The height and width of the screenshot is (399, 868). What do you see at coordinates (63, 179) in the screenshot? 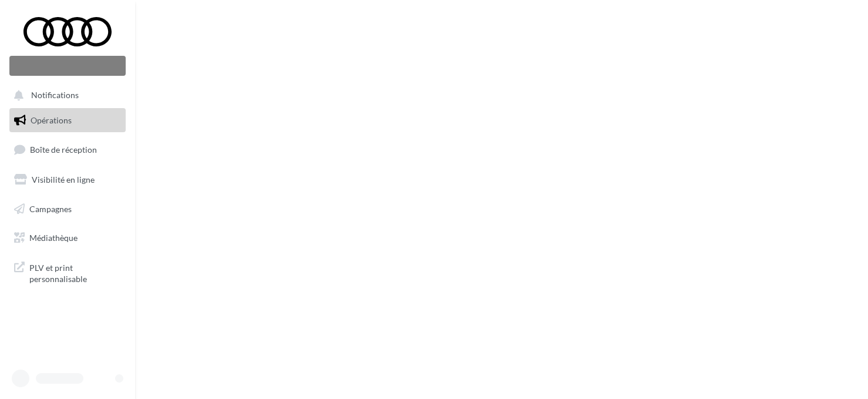
I see `span: Visibilité en ligne` at bounding box center [63, 179].